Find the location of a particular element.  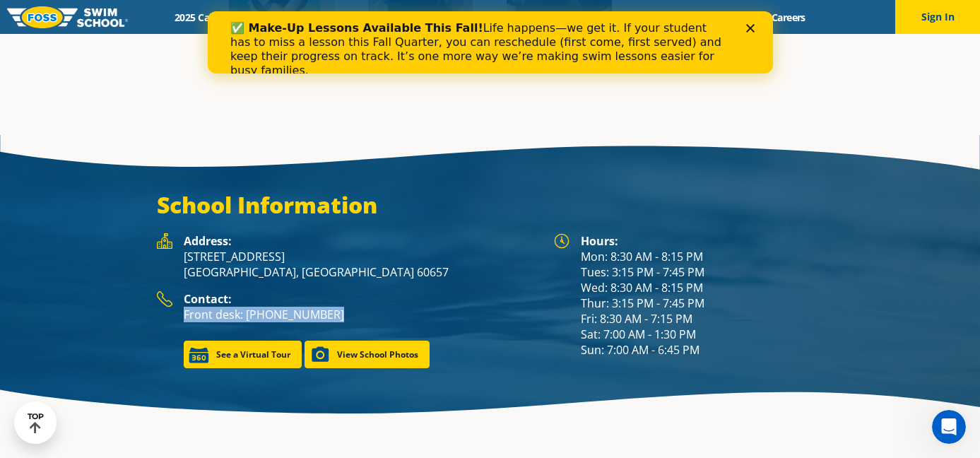

a: View School Photos is located at coordinates (367, 354).